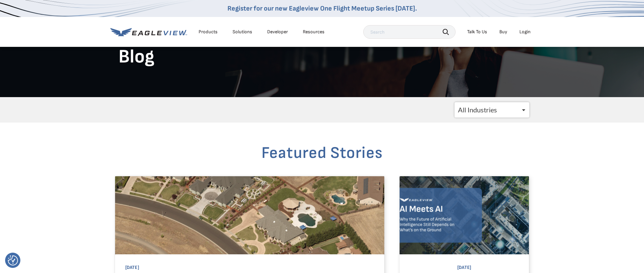 This screenshot has width=644, height=273. Describe the element at coordinates (277, 32) in the screenshot. I see `a: Developer` at that location.